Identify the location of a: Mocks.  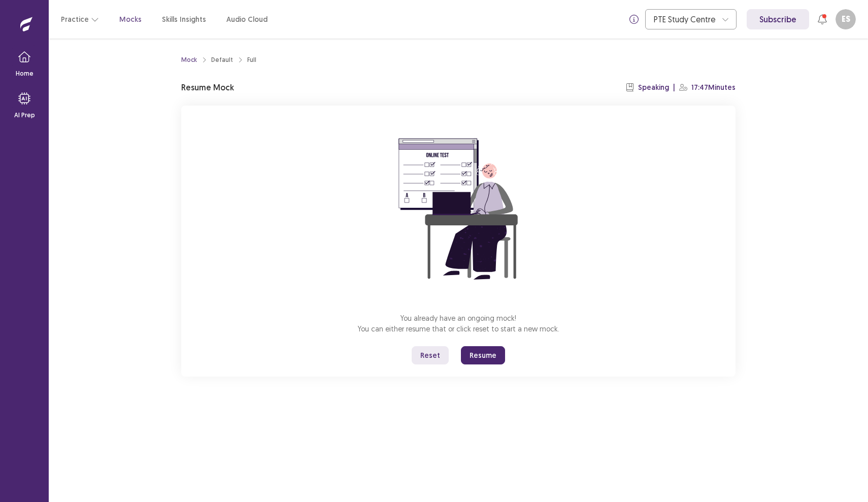
(130, 20).